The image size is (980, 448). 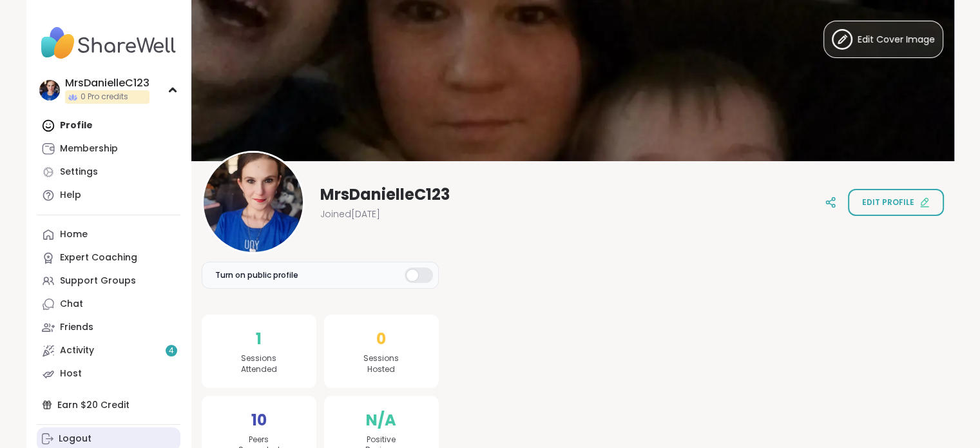 What do you see at coordinates (77, 351) in the screenshot?
I see `div: Activity` at bounding box center [77, 351].